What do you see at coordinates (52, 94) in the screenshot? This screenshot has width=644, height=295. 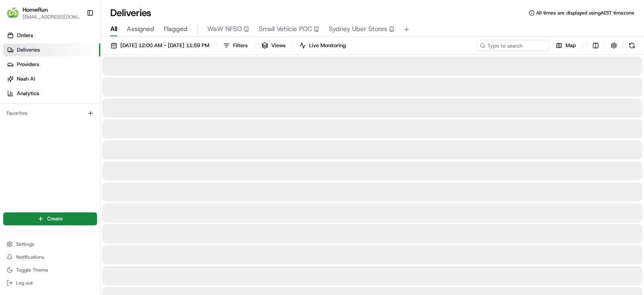 I see `a: Analytics` at bounding box center [52, 94].